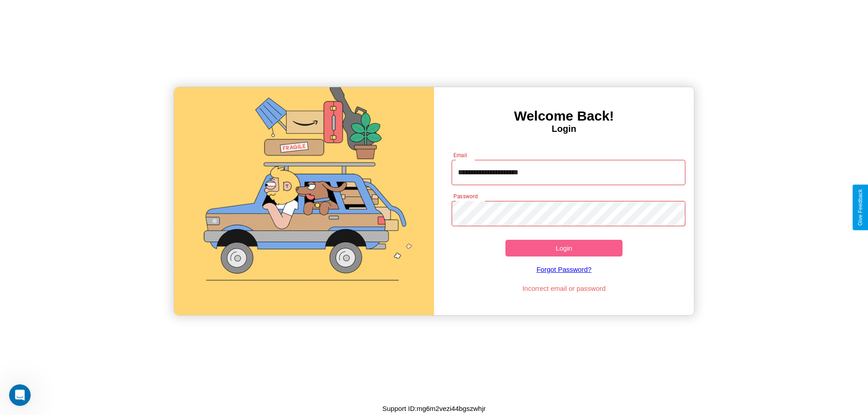 This screenshot has height=415, width=868. I want to click on p: Incorrect email or password, so click(564, 288).